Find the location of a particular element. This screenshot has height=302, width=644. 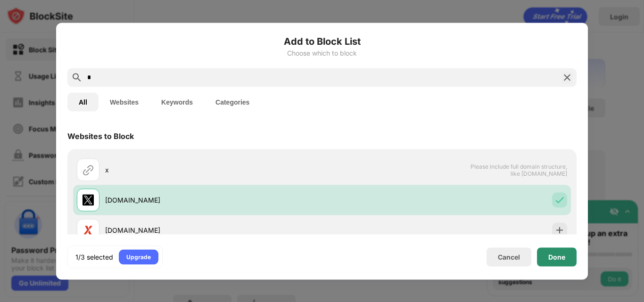

div: 1/3 selected is located at coordinates (94, 257).